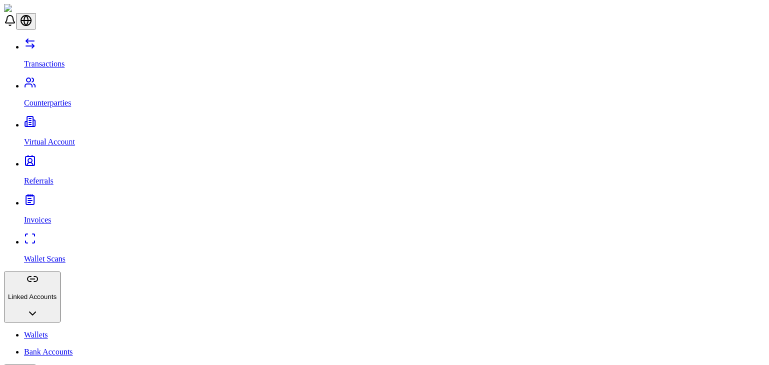 The image size is (769, 365). What do you see at coordinates (395, 259) in the screenshot?
I see `p: Wallet Scans` at bounding box center [395, 259].